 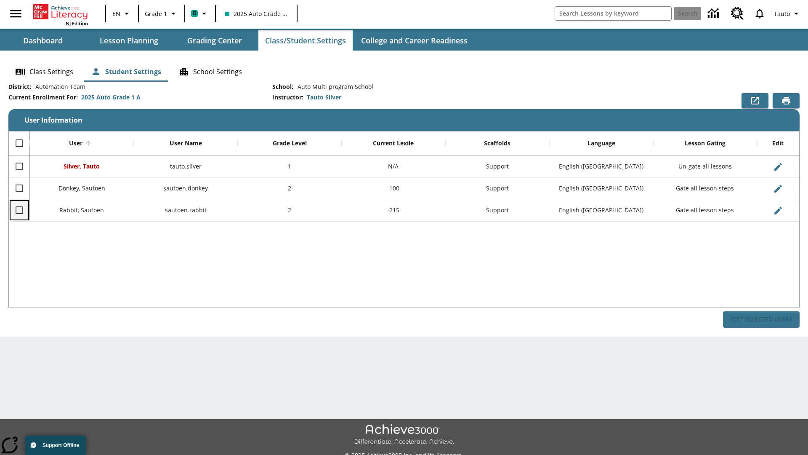 I want to click on a: Home, so click(x=61, y=12).